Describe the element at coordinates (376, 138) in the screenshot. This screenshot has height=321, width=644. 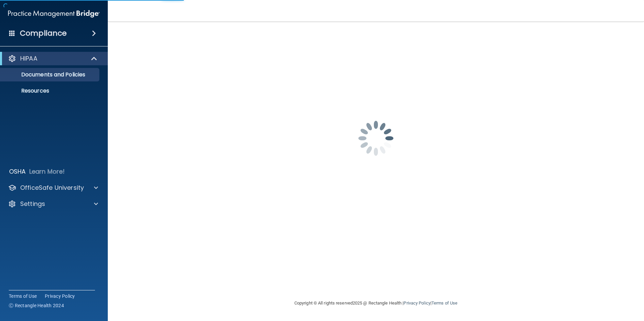
I see `img: spinner.e123f6fc.gif` at that location.